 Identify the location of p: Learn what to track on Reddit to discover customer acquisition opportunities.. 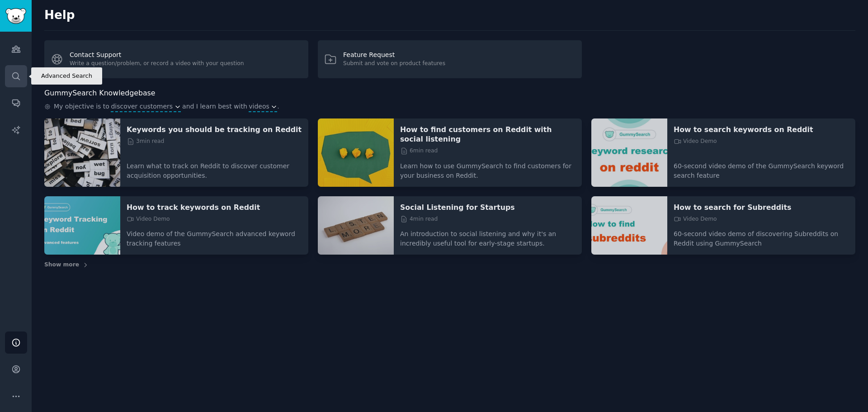
(214, 168).